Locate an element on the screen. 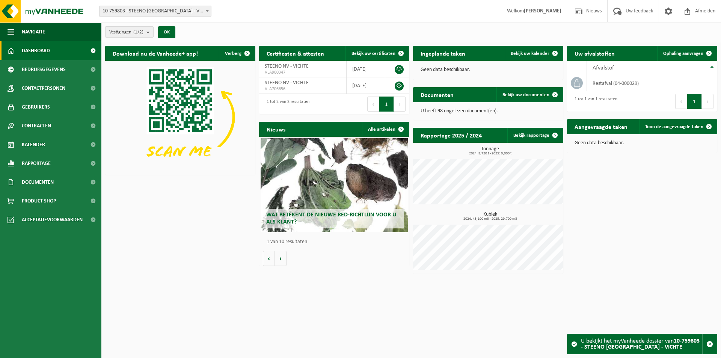 The image size is (721, 358). div: U bekijkt het myVanheede dossier van is located at coordinates (642, 344).